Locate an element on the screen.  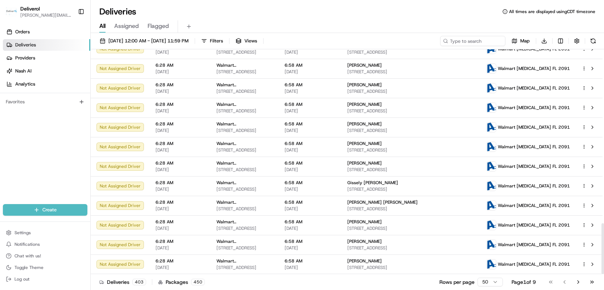
button: Chat with us! is located at coordinates (45, 256).